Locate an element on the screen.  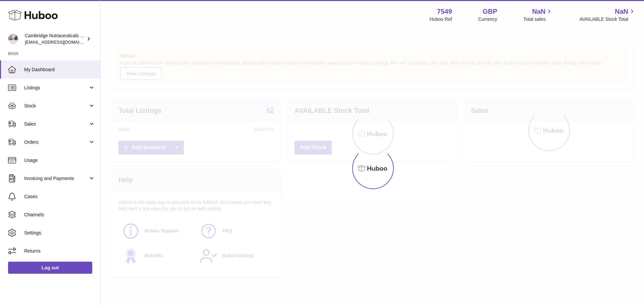
img: qvc@camnutra.com is located at coordinates (13, 39).